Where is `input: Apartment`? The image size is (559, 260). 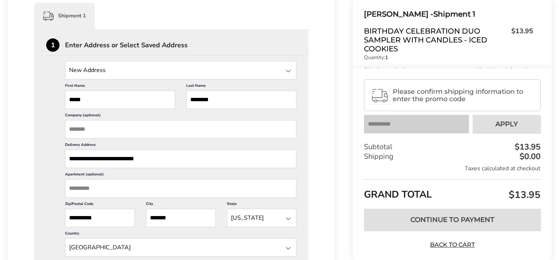 input: Apartment is located at coordinates (181, 188).